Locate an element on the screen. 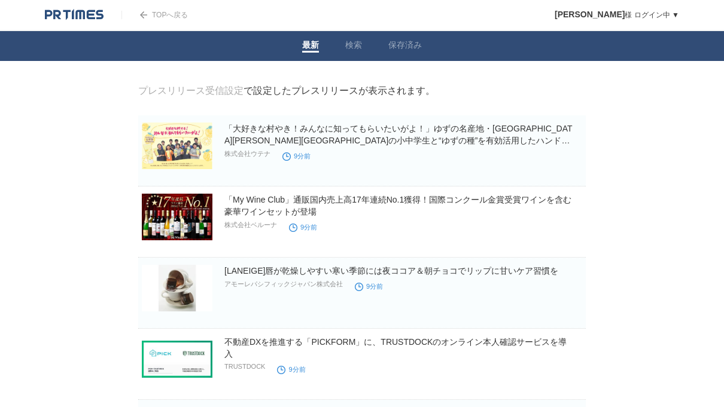 Image resolution: width=724 pixels, height=407 pixels. a: プレスリリース受信設定 is located at coordinates (191, 90).